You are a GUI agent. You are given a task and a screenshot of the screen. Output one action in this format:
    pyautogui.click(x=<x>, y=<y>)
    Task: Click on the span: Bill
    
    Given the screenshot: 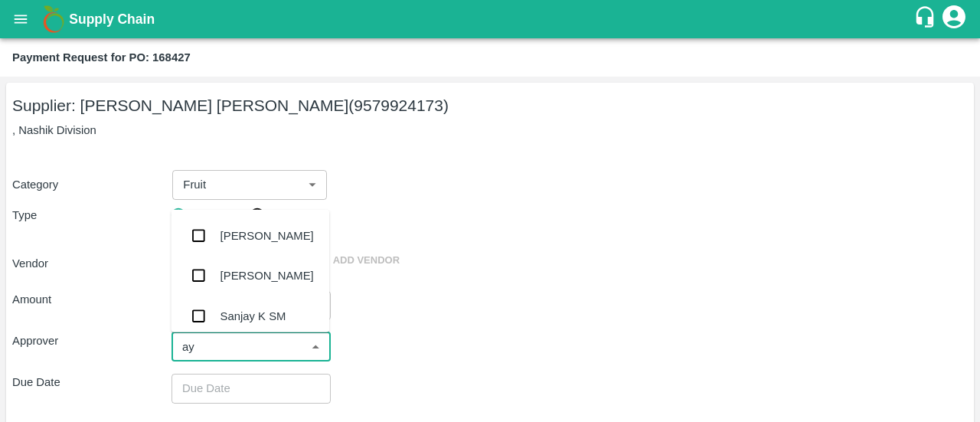 What is the action you would take?
    pyautogui.click(x=280, y=216)
    